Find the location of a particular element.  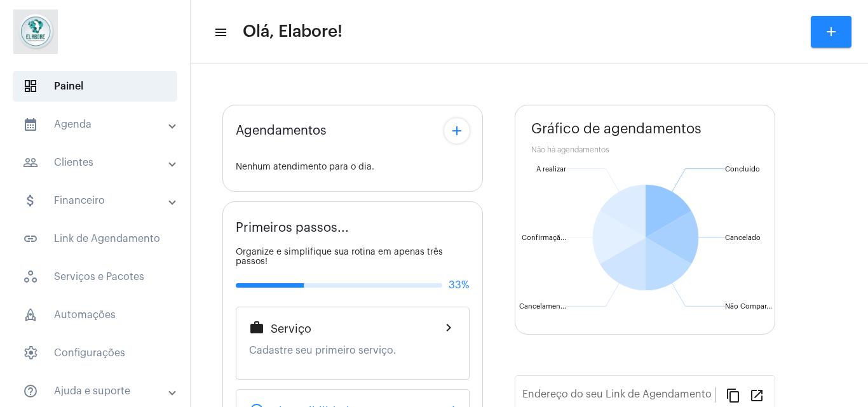

mat-icon: content_copy is located at coordinates (733, 396).